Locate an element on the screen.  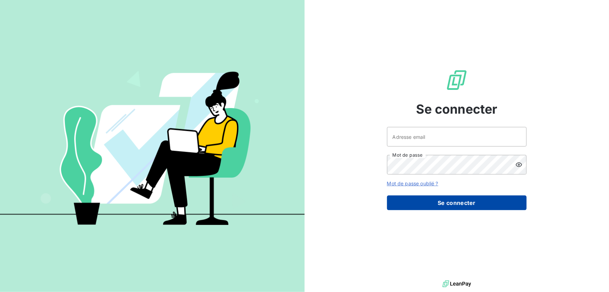
img: Logo LeanPay is located at coordinates (457, 80).